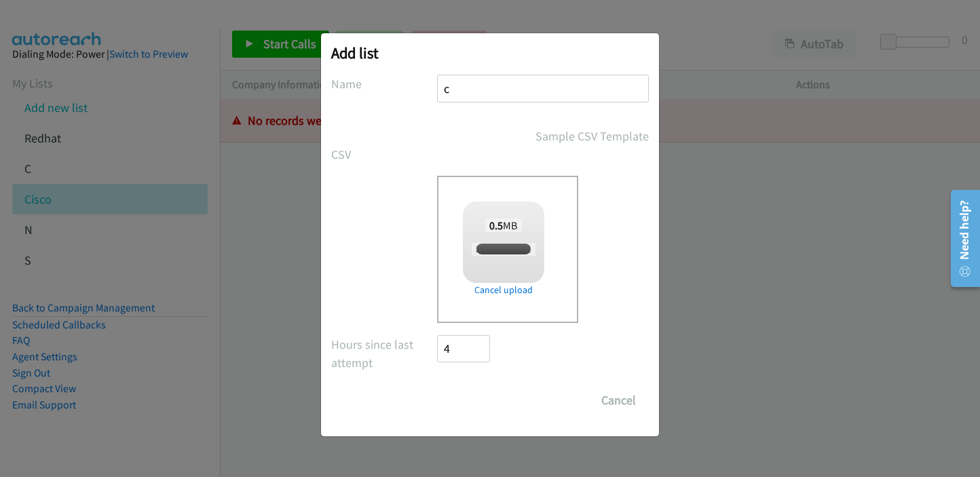 Image resolution: width=980 pixels, height=477 pixels. Describe the element at coordinates (490, 53) in the screenshot. I see `h2: Add list` at that location.